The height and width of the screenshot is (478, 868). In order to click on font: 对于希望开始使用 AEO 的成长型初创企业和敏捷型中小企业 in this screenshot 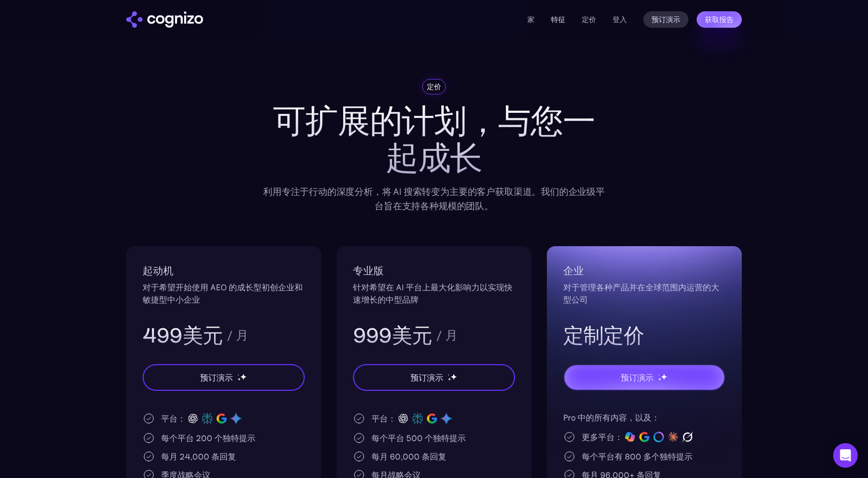, I will do `click(222, 293)`.